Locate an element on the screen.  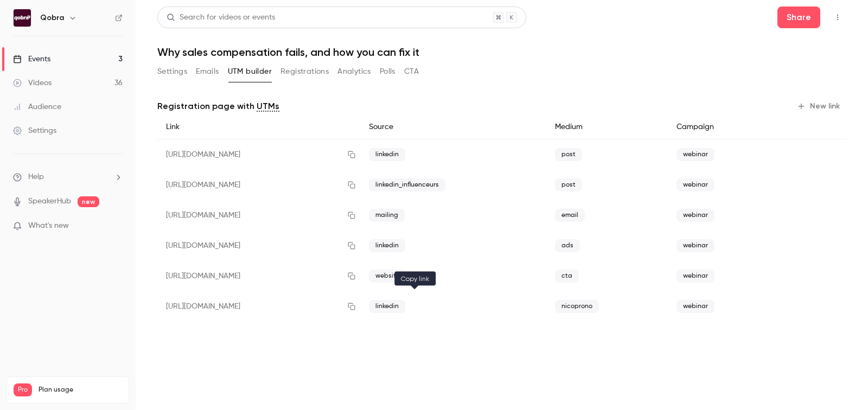
div: Source is located at coordinates (453, 127).